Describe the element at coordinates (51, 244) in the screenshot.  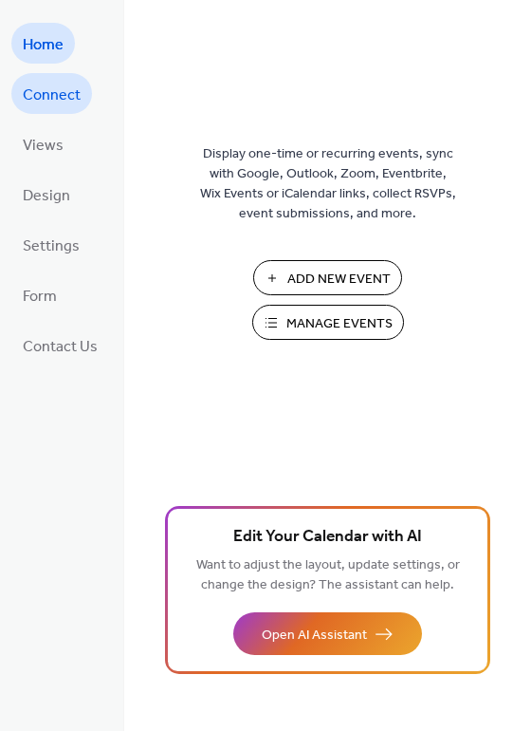
I see `a: Settings` at that location.